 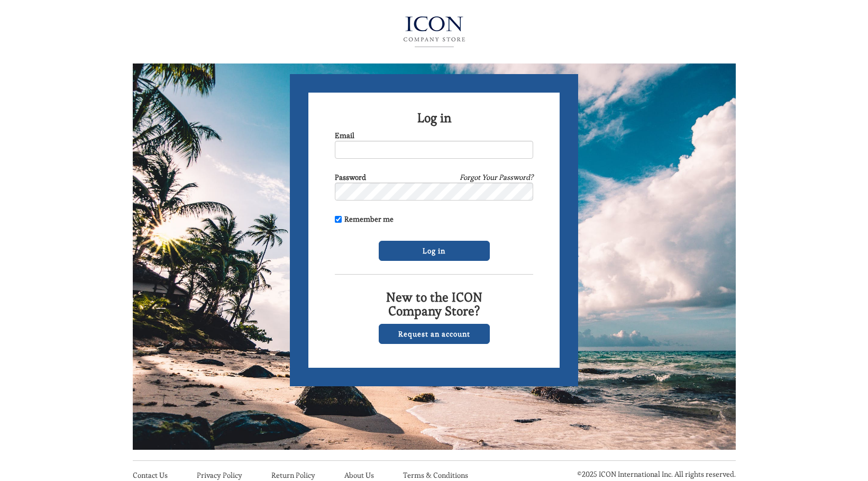 I want to click on input: Log in, so click(x=434, y=251).